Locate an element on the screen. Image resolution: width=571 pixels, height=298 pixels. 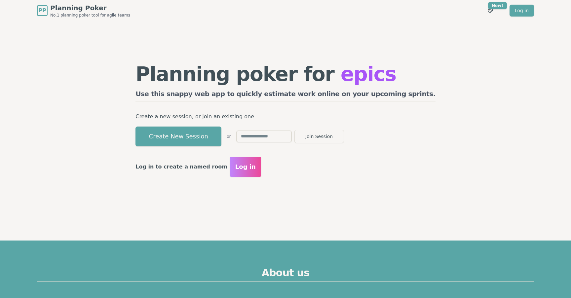
button: Create New Session is located at coordinates (179, 137).